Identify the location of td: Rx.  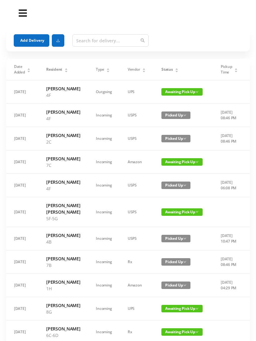
(137, 262).